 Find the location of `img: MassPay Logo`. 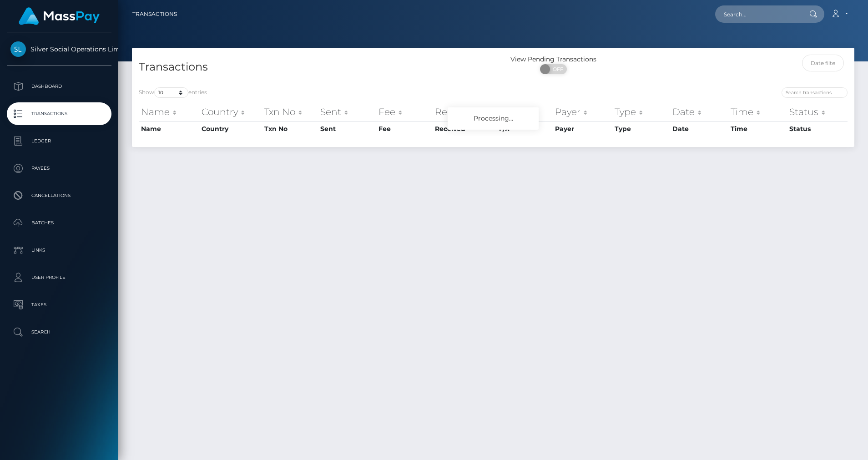

img: MassPay Logo is located at coordinates (59, 16).